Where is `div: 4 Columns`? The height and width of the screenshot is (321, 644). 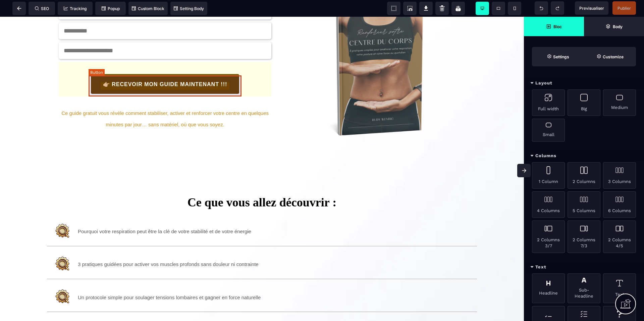
div: 4 Columns is located at coordinates (548, 204).